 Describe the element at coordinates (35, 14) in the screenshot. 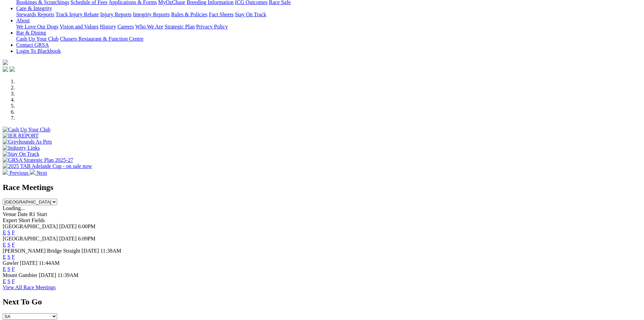

I see `a: Stewards Reports` at that location.